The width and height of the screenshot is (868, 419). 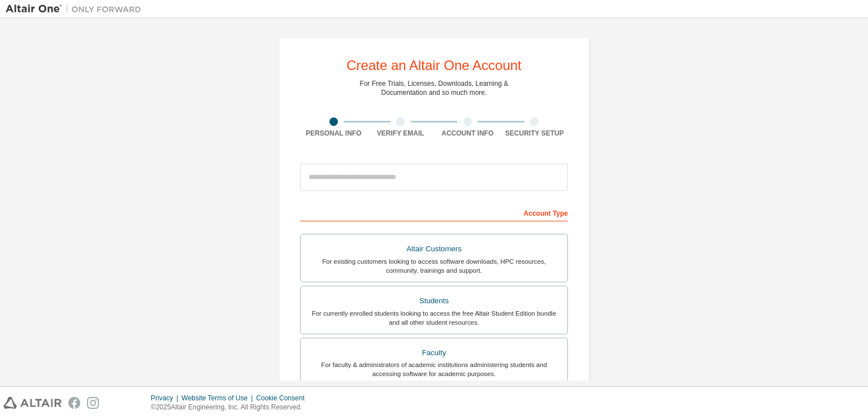 I want to click on div: Altair Customers, so click(x=434, y=249).